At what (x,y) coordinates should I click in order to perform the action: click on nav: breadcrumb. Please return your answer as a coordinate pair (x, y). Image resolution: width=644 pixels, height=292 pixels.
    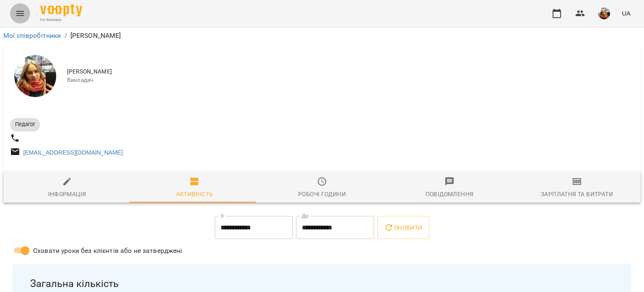
    Looking at the image, I should click on (322, 36).